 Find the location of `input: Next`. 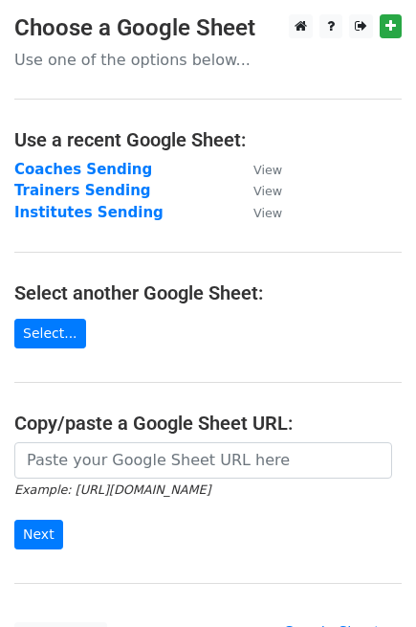

input: Next is located at coordinates (38, 534).